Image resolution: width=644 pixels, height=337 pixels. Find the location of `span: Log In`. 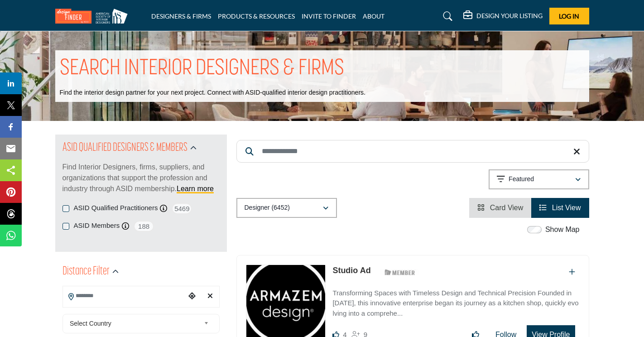

span: Log In is located at coordinates (569, 16).